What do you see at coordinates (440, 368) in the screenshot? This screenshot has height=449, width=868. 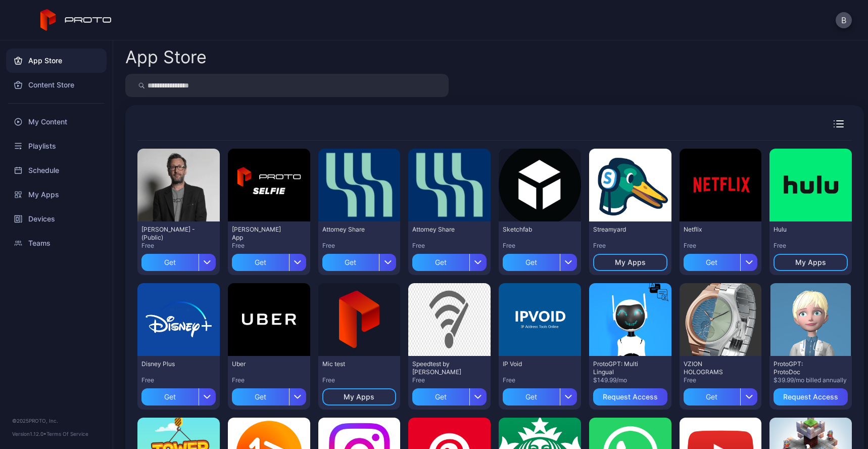 I see `div: Speedtest by Ookla` at bounding box center [440, 368].